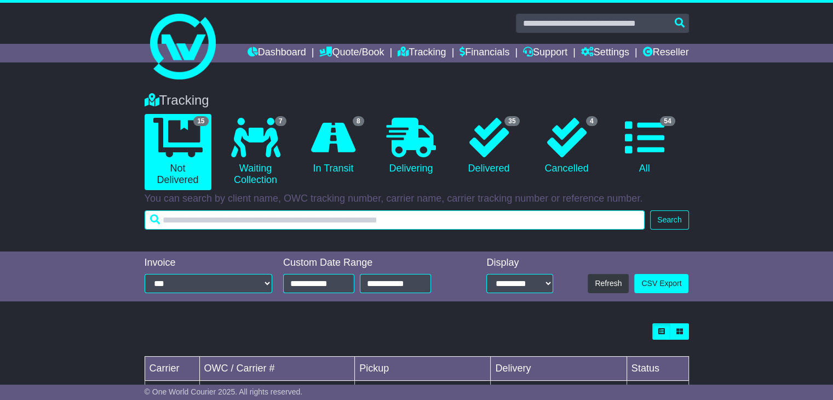 The height and width of the screenshot is (400, 833). I want to click on button: Refresh, so click(608, 283).